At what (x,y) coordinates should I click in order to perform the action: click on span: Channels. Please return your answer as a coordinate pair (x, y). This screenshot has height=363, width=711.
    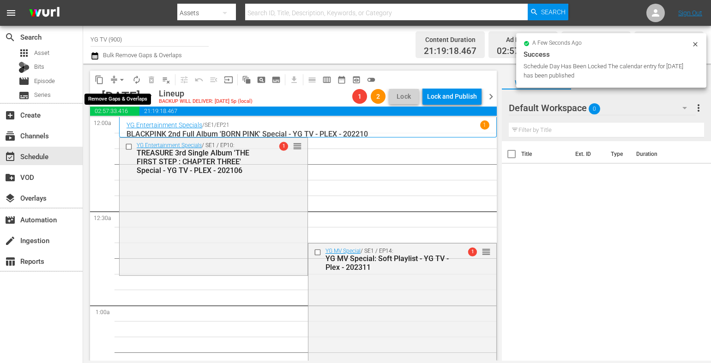
    Looking at the image, I should click on (10, 136).